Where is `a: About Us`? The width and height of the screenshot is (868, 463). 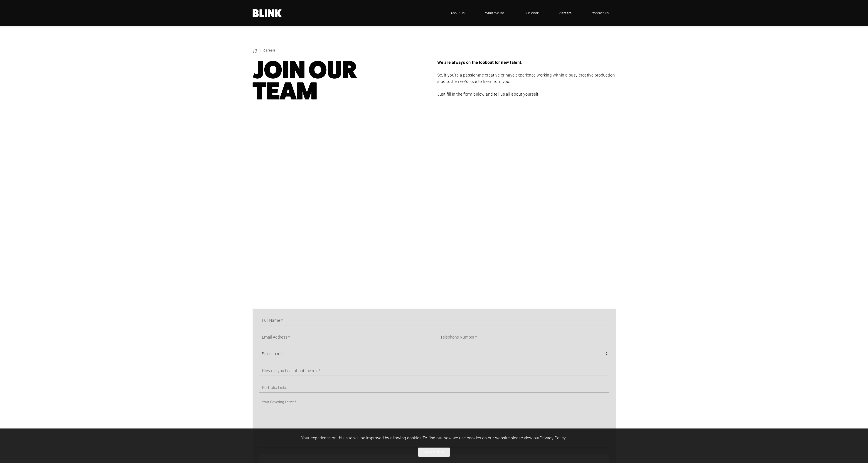
a: About Us is located at coordinates (458, 13).